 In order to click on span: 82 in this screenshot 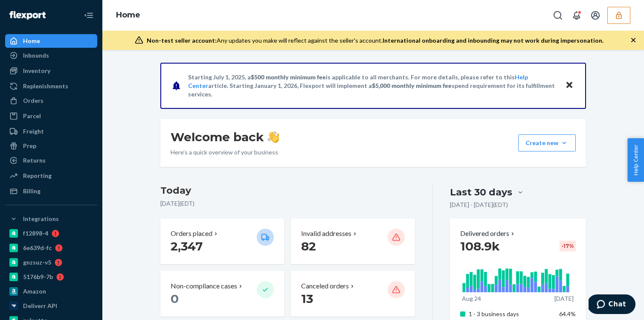, I will do `click(308, 246)`.